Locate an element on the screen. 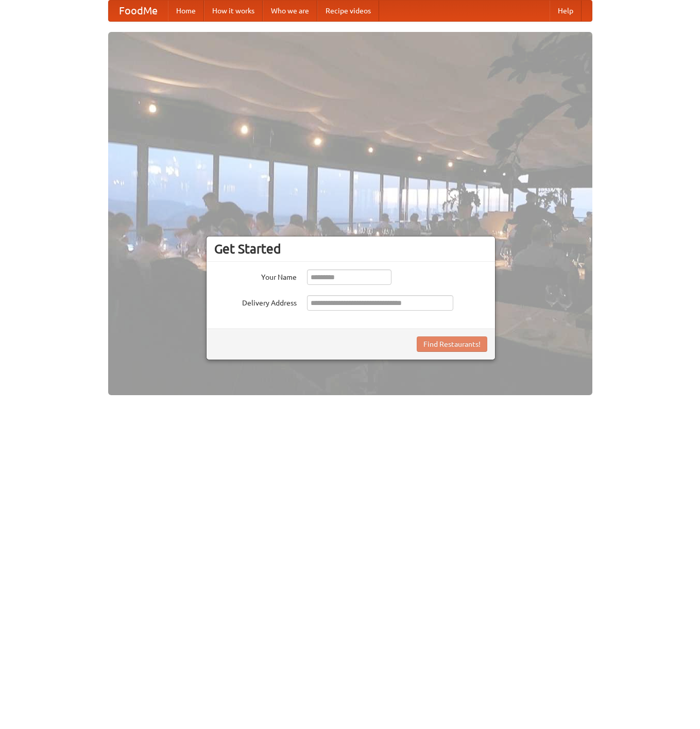 The height and width of the screenshot is (729, 700). a: FoodMe is located at coordinates (138, 11).